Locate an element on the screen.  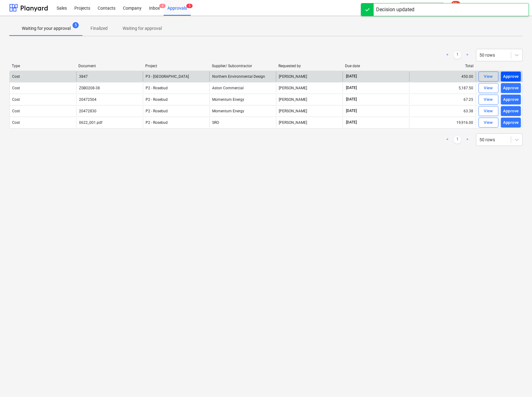
div: Decision updated is located at coordinates (395, 10).